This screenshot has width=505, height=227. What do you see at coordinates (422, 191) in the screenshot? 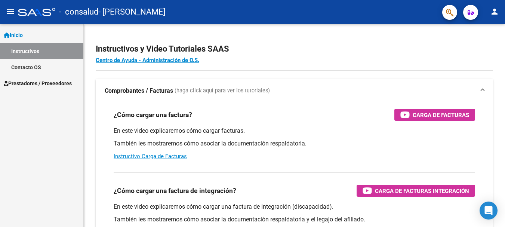
I see `span: Carga de Facturas Integración` at bounding box center [422, 191].